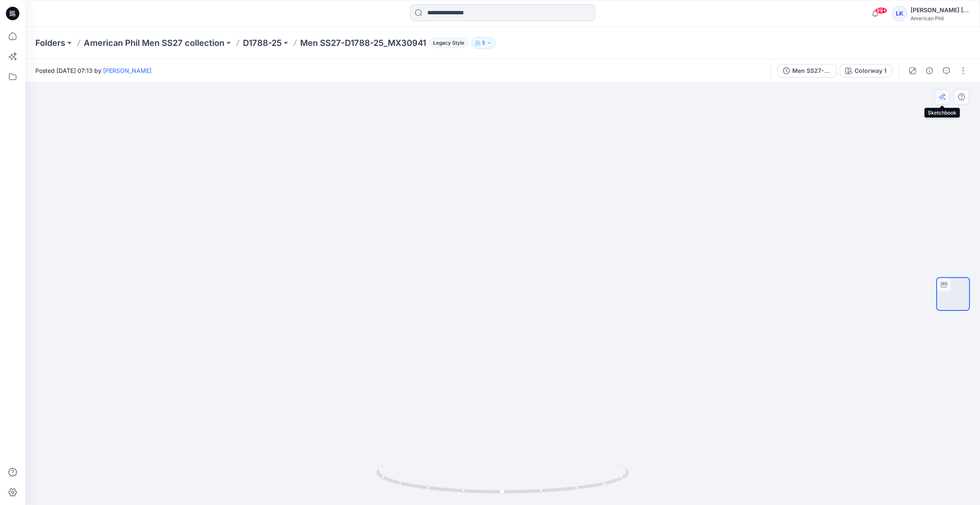 This screenshot has height=505, width=980. I want to click on button: 5, so click(483, 43).